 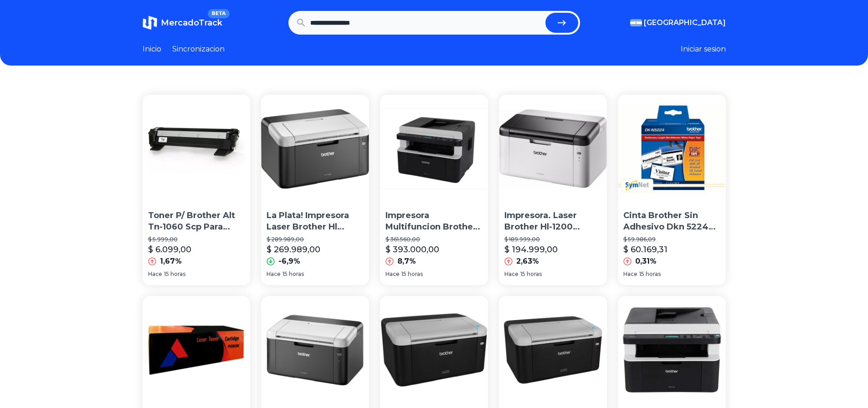 What do you see at coordinates (553, 221) in the screenshot?
I see `p: Impresora. Laser Brother Hl-1200 Monocromatica Oferta!!` at bounding box center [553, 221].